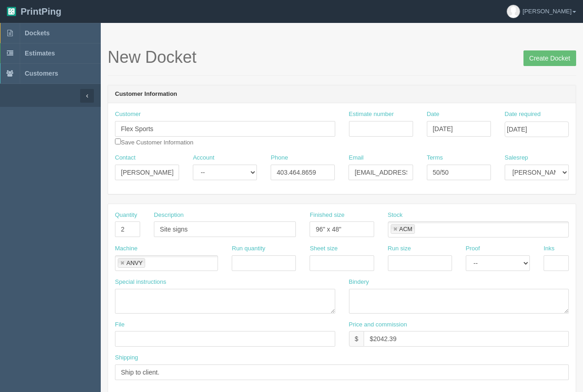 The height and width of the screenshot is (392, 583). What do you see at coordinates (549, 248) in the screenshot?
I see `label: Inks` at bounding box center [549, 248].